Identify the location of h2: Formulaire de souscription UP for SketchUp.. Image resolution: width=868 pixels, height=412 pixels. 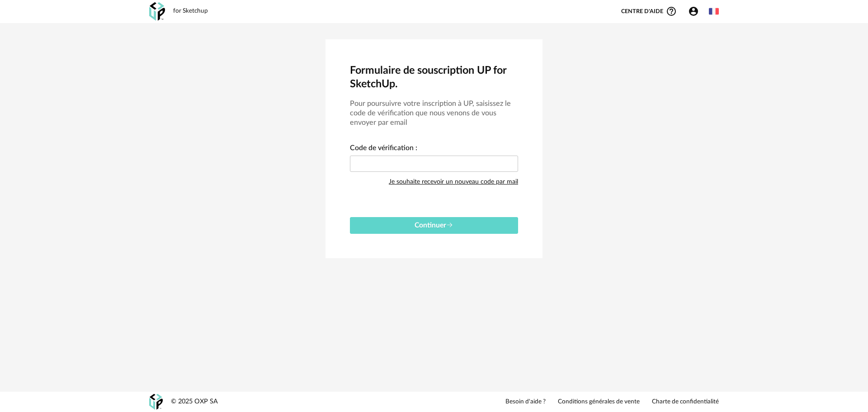
(434, 77).